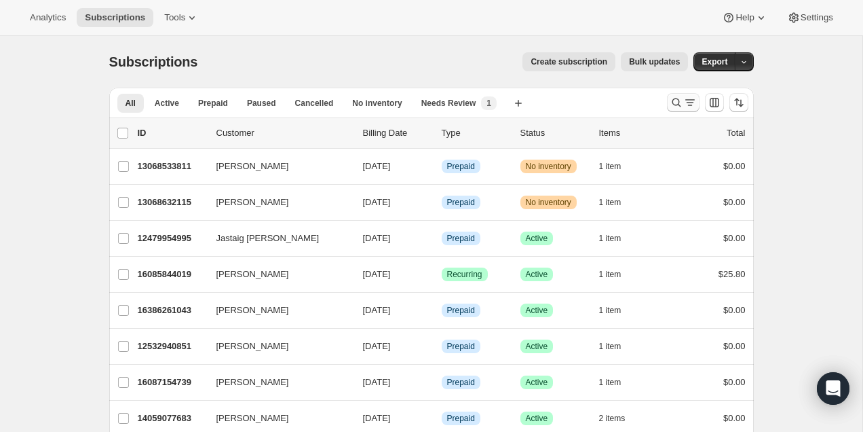  Describe the element at coordinates (172, 418) in the screenshot. I see `p: 14059077683` at that location.